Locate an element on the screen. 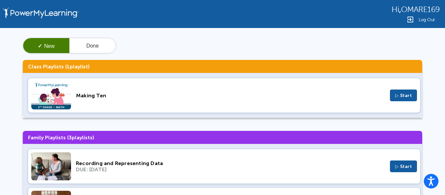 Image resolution: width=445 pixels, height=195 pixels. span: 1 is located at coordinates (68, 66).